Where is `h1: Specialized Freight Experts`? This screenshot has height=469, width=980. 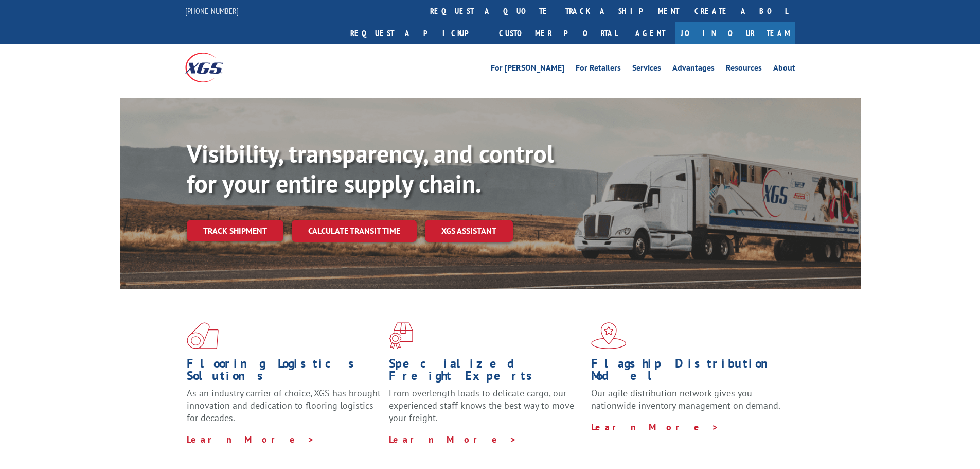
h1: Specialized Freight Experts is located at coordinates (487, 372).